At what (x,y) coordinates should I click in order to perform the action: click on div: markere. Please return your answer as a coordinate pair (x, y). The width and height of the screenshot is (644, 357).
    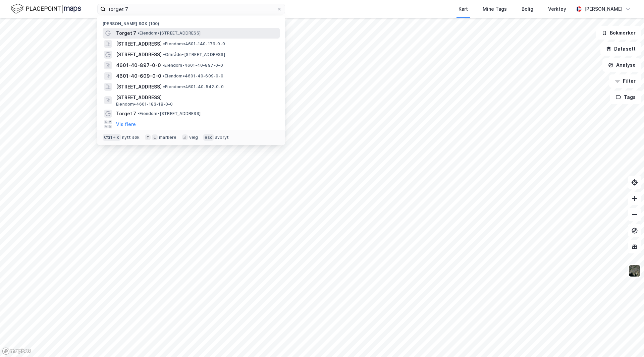
    Looking at the image, I should click on (168, 138).